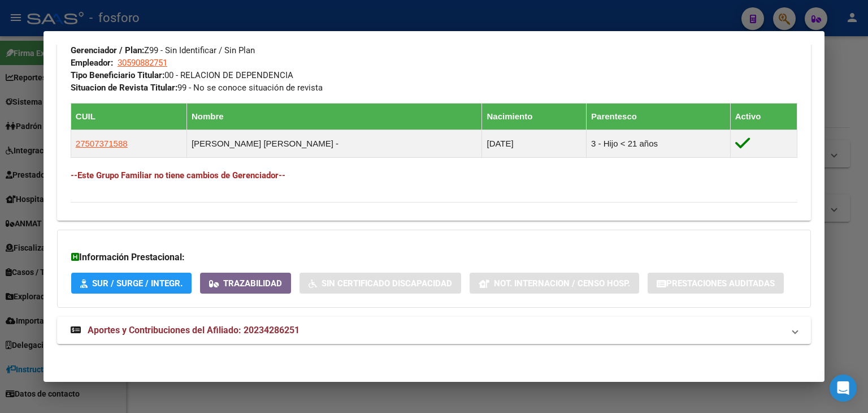  I want to click on span: Not. Internacion / Censo Hosp., so click(562, 283).